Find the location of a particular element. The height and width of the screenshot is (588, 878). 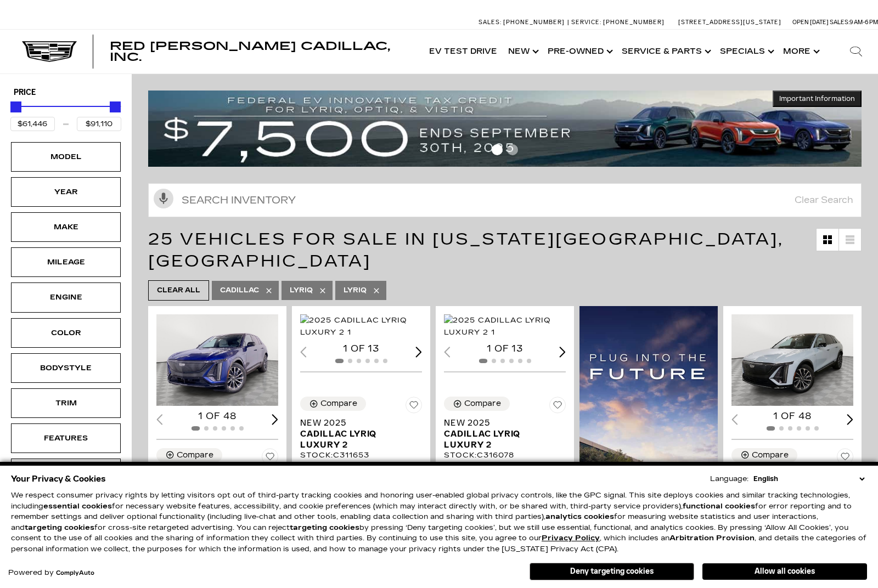

span: Clear All is located at coordinates (178, 291).